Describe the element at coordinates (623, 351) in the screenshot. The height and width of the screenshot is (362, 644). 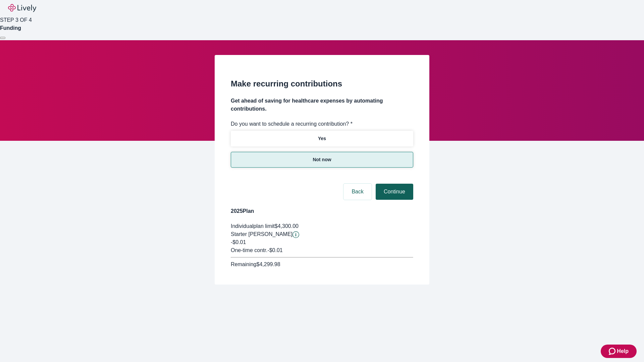
I see `span: Help` at that location.